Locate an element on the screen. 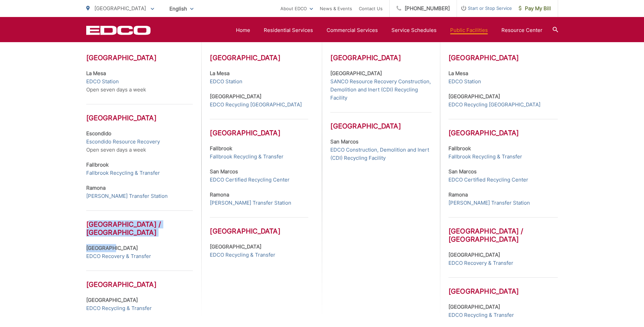  a: Residential Services is located at coordinates (288, 30).